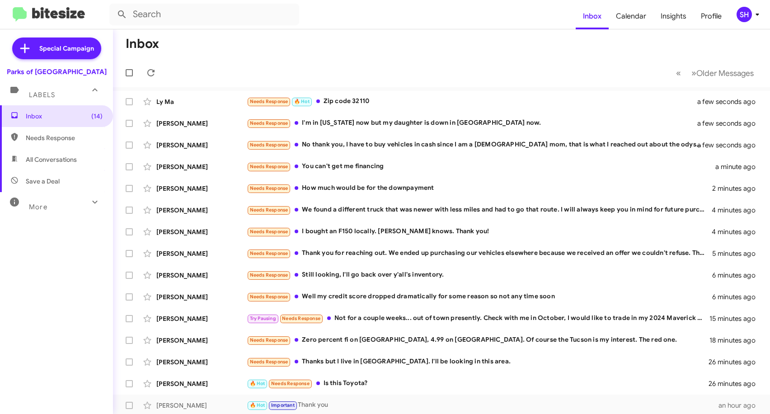 The width and height of the screenshot is (770, 414). I want to click on span: Important, so click(283, 405).